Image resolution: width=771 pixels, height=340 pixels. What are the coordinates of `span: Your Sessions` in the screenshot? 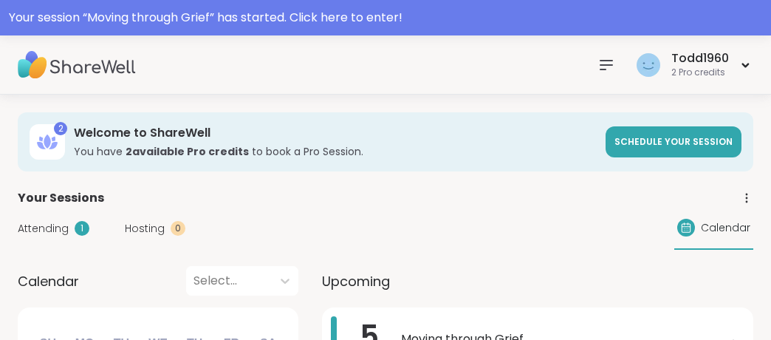 It's located at (61, 198).